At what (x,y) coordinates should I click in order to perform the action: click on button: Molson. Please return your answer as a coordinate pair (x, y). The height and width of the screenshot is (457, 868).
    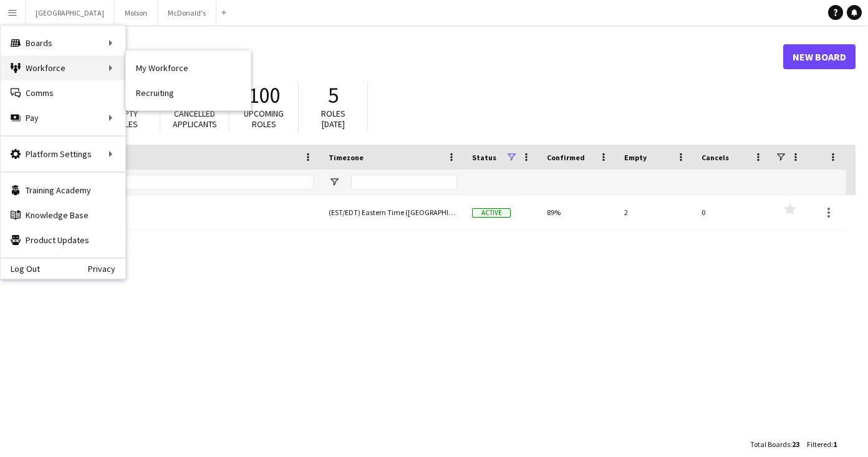
    Looking at the image, I should click on (136, 12).